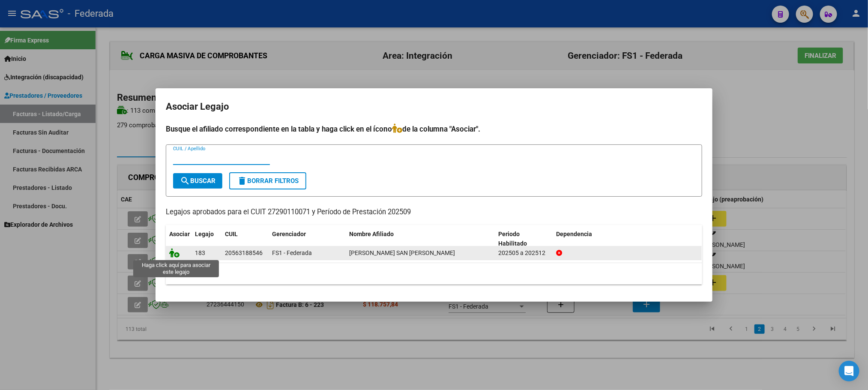 Image resolution: width=868 pixels, height=390 pixels. What do you see at coordinates (512, 239) in the screenshot?
I see `span: Periodo Habilitado` at bounding box center [512, 239].